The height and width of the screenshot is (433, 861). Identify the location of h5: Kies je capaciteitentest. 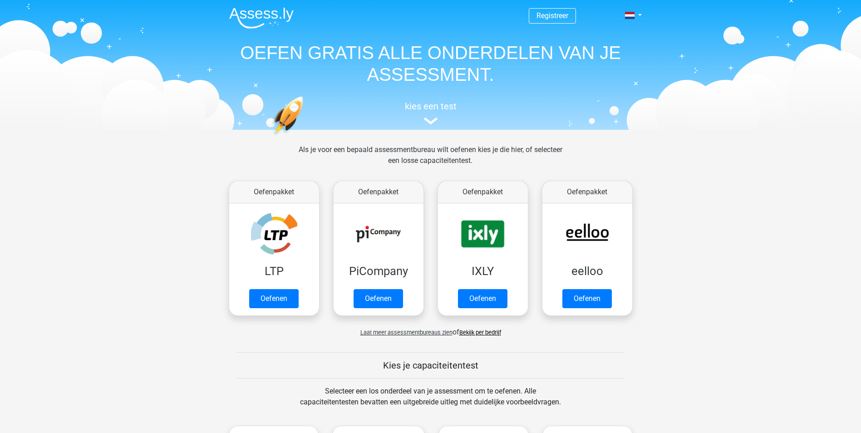
(431, 365).